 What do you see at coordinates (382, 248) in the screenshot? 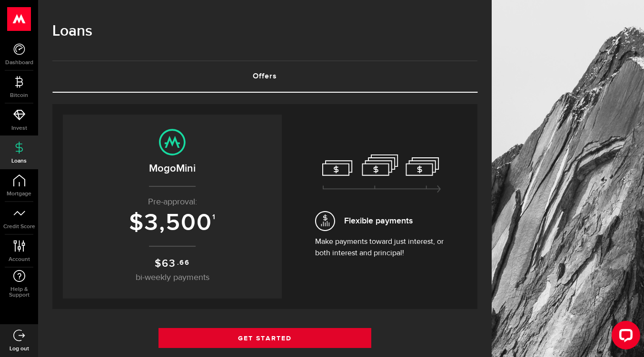
I see `p: Make payments toward just interest, or both interest and principal!` at bounding box center [382, 248].